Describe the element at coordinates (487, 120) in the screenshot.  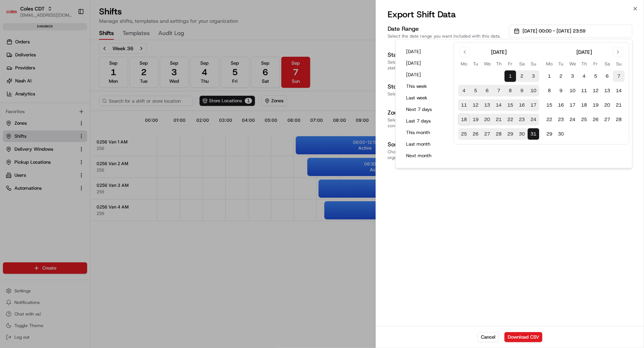
I see `button: 20` at that location.